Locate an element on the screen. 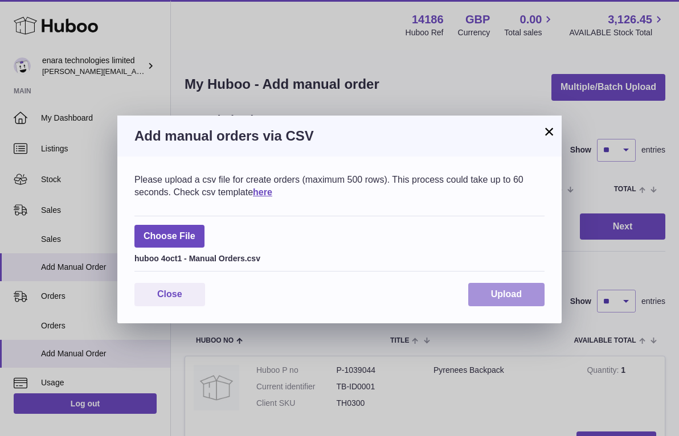 The height and width of the screenshot is (436, 679). span: Close is located at coordinates (170, 294).